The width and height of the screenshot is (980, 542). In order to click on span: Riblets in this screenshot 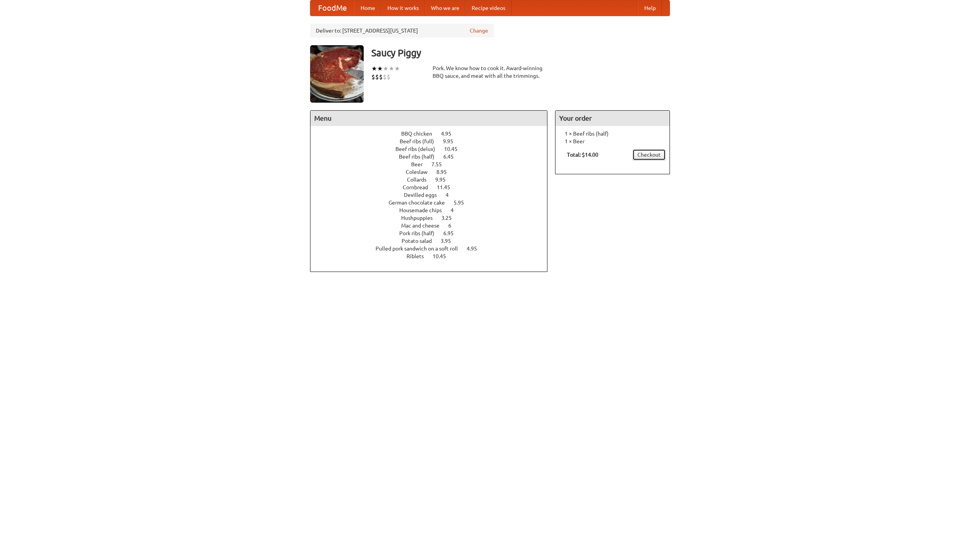, I will do `click(419, 257)`.